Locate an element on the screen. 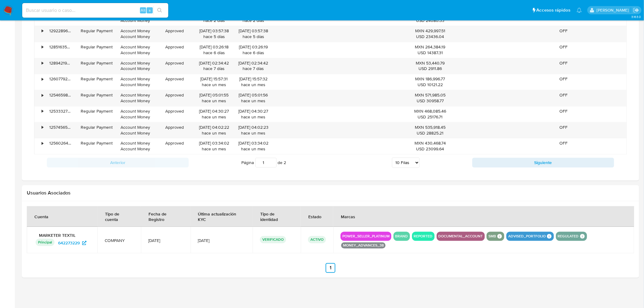 This screenshot has height=308, width=644. a: Notificaciones is located at coordinates (579, 10).